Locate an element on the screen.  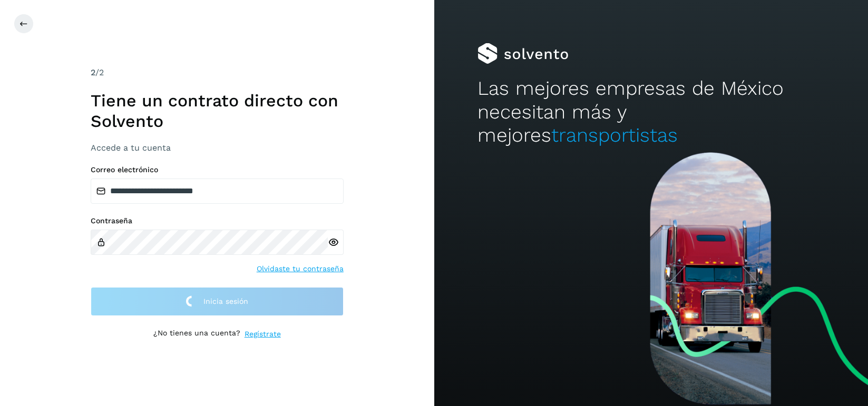
label: Contraseña is located at coordinates (217, 220).